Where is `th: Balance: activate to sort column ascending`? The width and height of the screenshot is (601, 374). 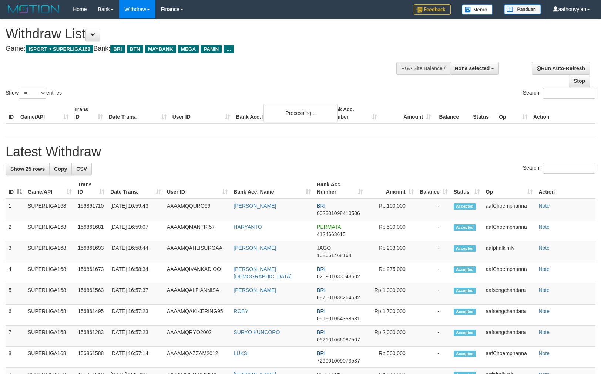
th: Balance: activate to sort column ascending is located at coordinates (434, 188).